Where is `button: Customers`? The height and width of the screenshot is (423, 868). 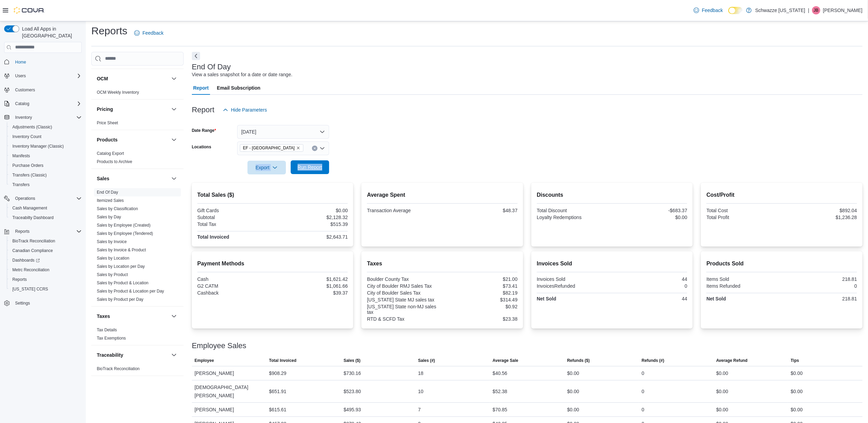
button: Customers is located at coordinates (43, 90).